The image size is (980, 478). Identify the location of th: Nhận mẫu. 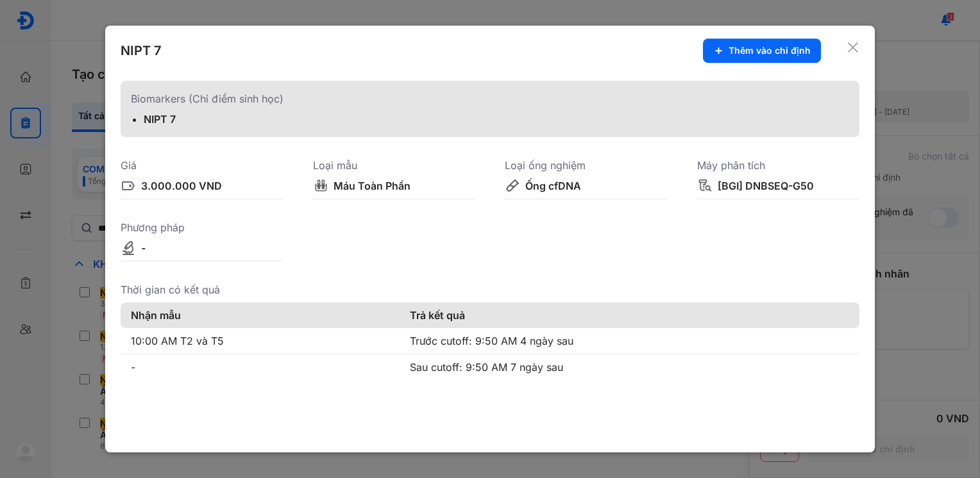
(260, 315).